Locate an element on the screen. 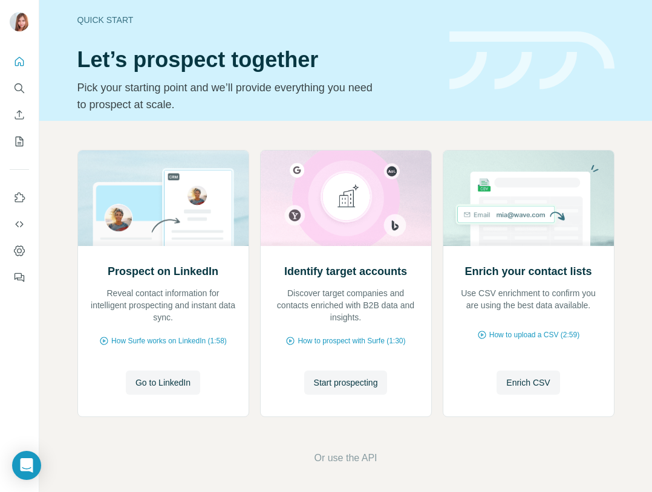  span: How Surfe works on LinkedIn (1:58) is located at coordinates (169, 341).